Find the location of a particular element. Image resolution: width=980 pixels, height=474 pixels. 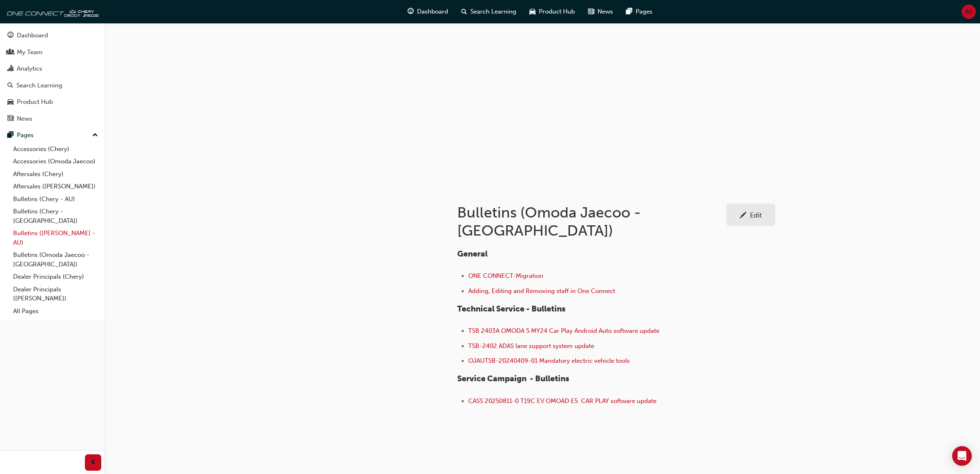

div: Dashboard is located at coordinates (33, 36).